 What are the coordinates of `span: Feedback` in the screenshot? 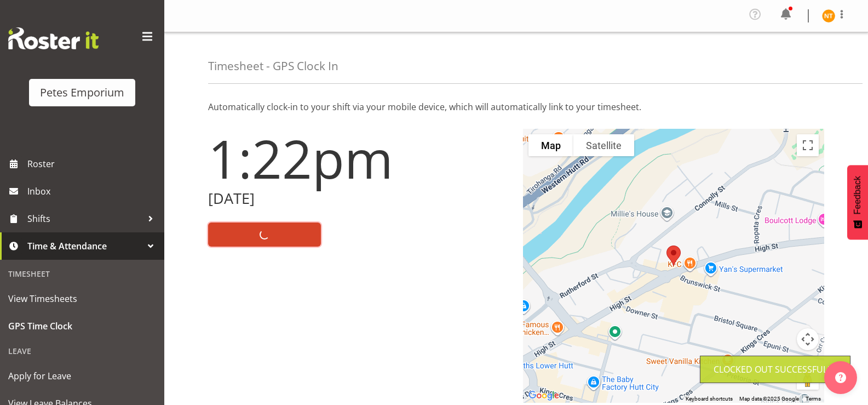 It's located at (857, 195).